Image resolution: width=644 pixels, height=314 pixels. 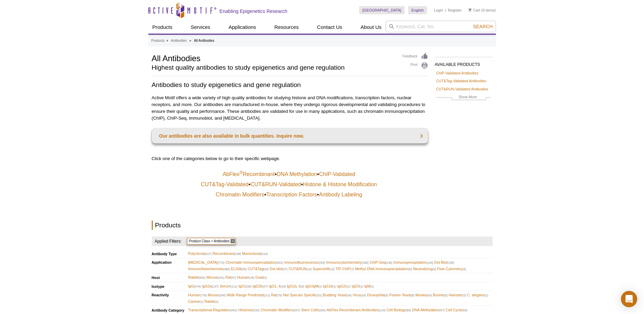 I want to click on span: Polyclonal, so click(x=200, y=254).